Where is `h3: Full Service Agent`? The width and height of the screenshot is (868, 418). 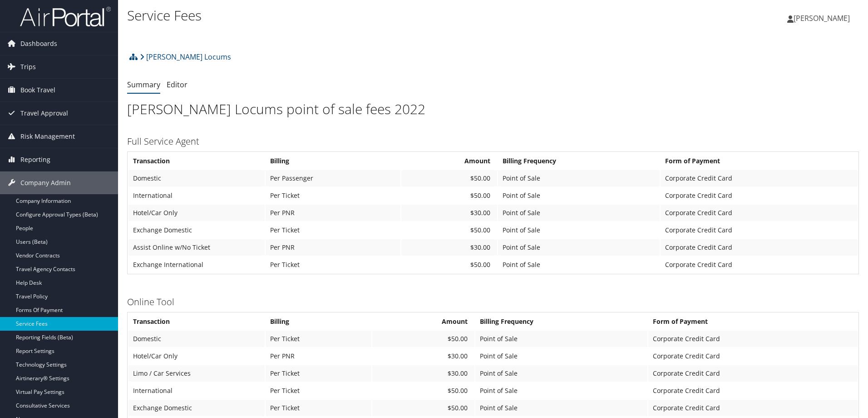 h3: Full Service Agent is located at coordinates (493, 141).